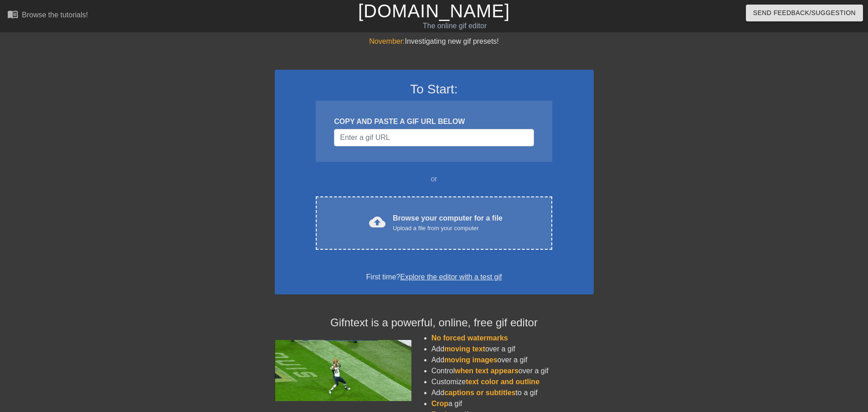  I want to click on div: COPY AND PASTE A GIF URL BELOW, so click(434, 122).